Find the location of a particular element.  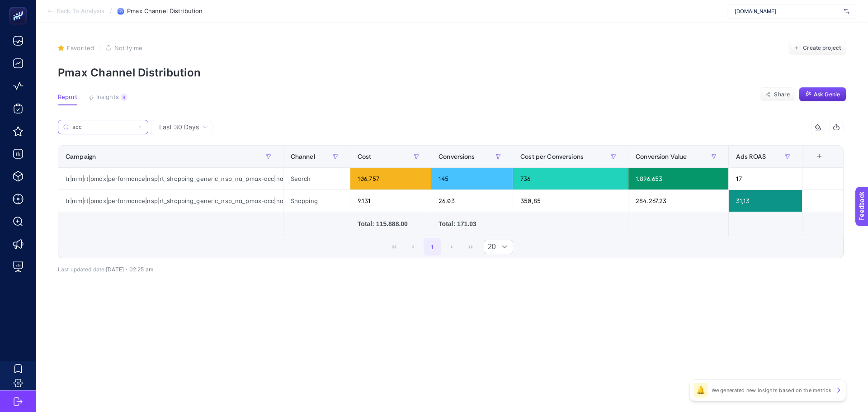

div: 31,13 is located at coordinates (766, 201).